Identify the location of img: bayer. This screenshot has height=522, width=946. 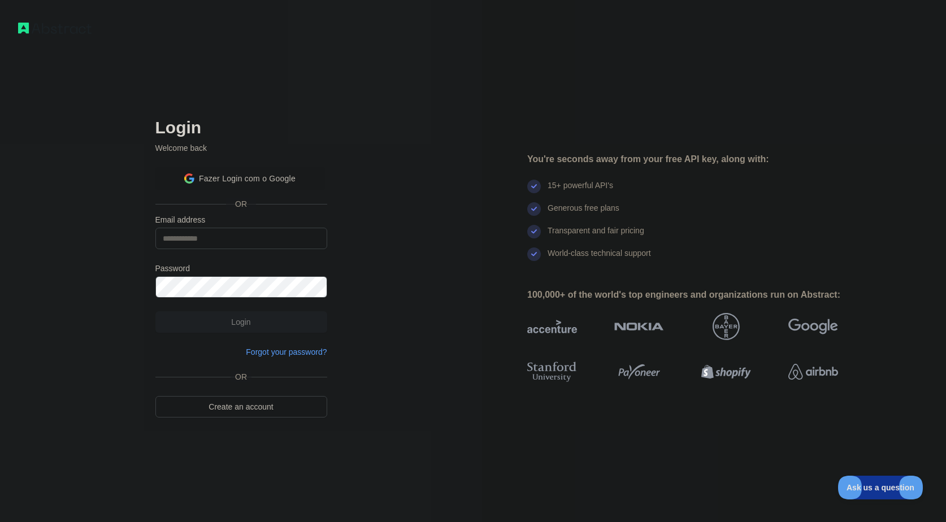
(726, 327).